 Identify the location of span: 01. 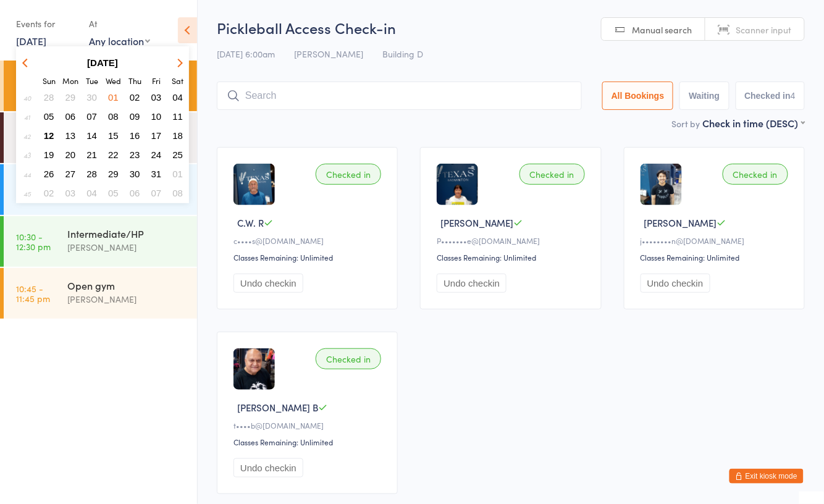
(177, 173).